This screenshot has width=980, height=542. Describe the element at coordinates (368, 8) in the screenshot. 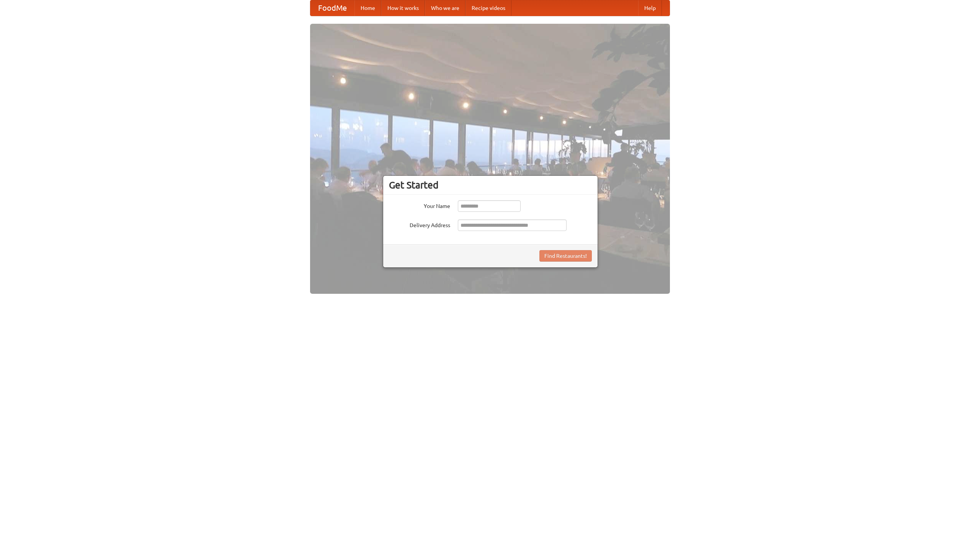

I see `a: Home` at that location.